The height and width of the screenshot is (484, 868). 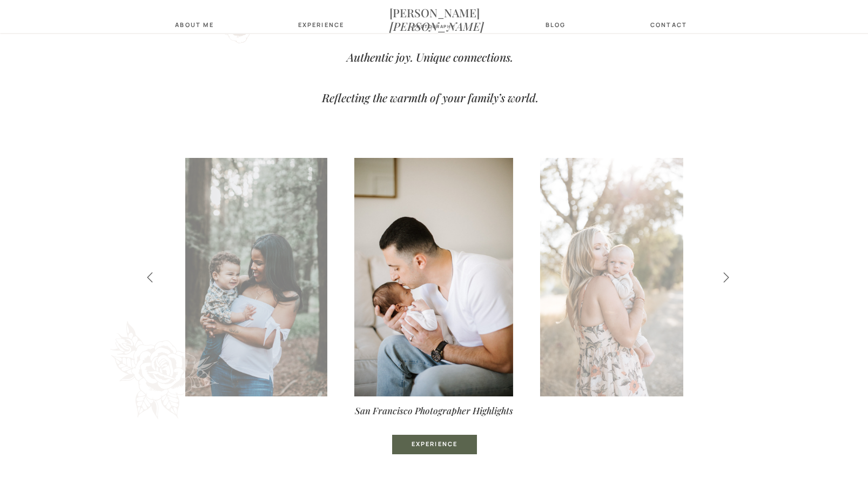 I want to click on p: Elevated and natural photos for playful families. Authentic joy. Unique connections. Reflecting t..., so click(x=430, y=28).